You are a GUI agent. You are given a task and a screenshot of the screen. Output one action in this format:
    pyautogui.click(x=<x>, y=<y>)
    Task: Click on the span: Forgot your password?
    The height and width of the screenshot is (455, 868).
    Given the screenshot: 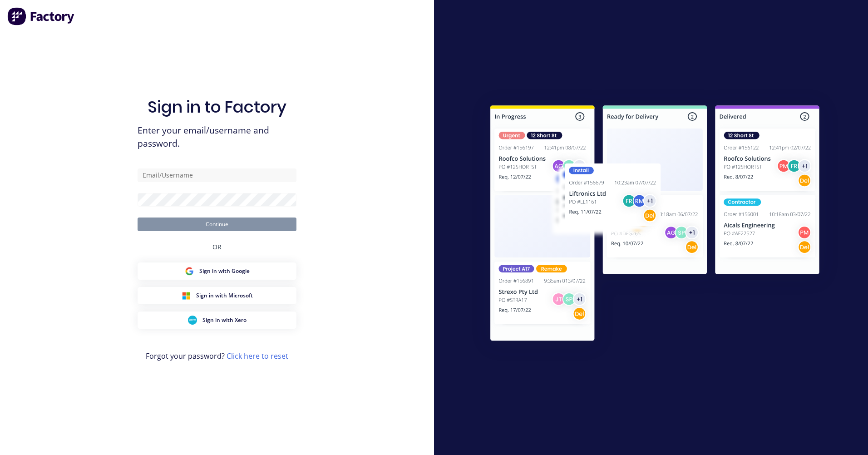 What is the action you would take?
    pyautogui.click(x=217, y=356)
    